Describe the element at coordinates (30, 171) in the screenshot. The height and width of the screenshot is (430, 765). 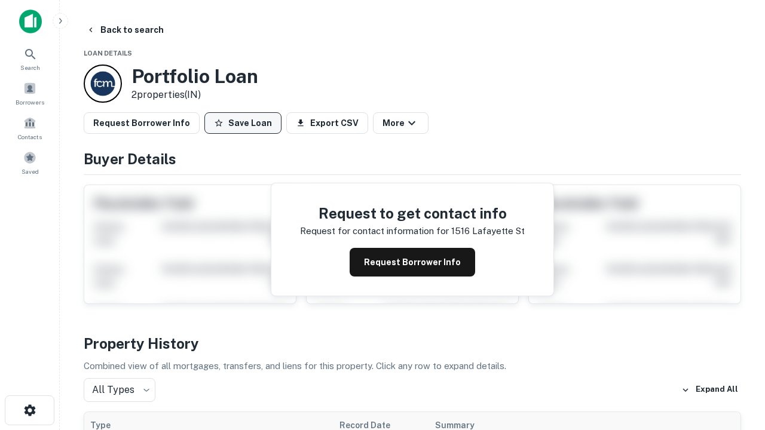
I see `span: Saved` at that location.